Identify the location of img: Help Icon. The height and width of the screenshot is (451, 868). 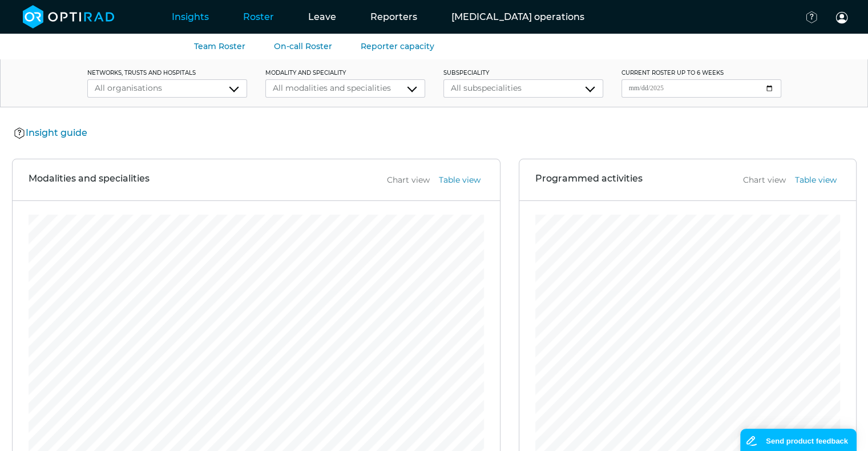
(19, 133).